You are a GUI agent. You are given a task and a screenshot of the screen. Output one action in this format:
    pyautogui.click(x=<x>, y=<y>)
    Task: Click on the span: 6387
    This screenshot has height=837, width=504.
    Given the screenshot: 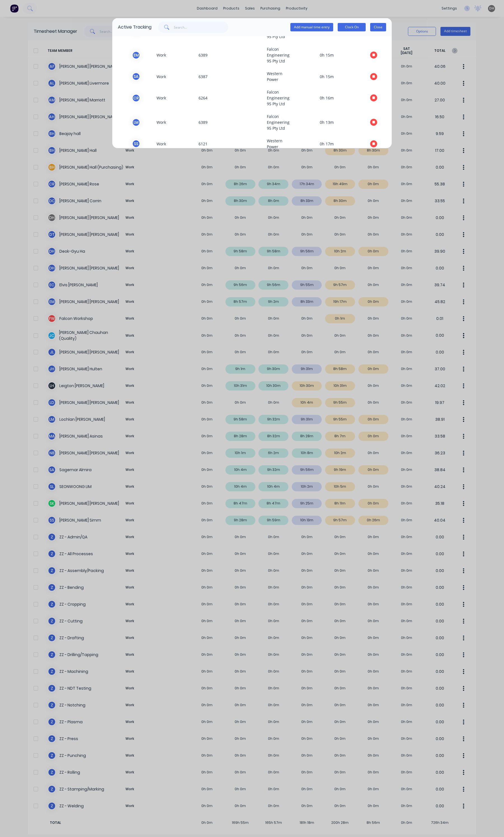 What is the action you would take?
    pyautogui.click(x=230, y=76)
    